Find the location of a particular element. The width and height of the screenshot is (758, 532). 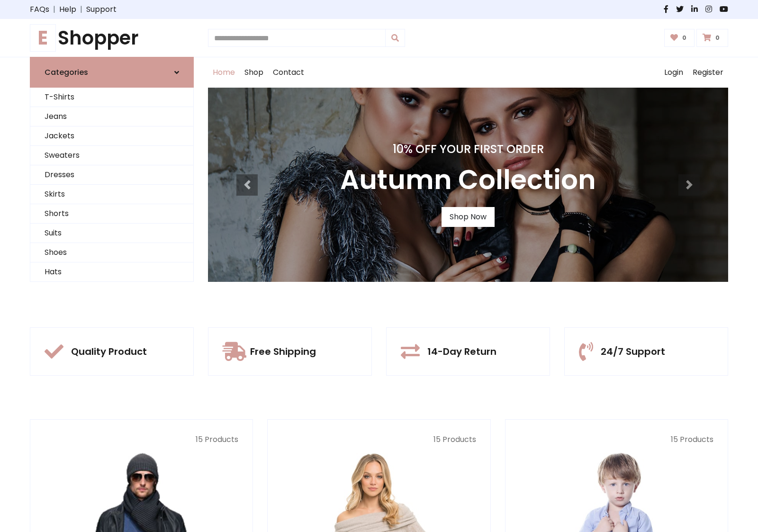

a: Shop is located at coordinates (254, 73).